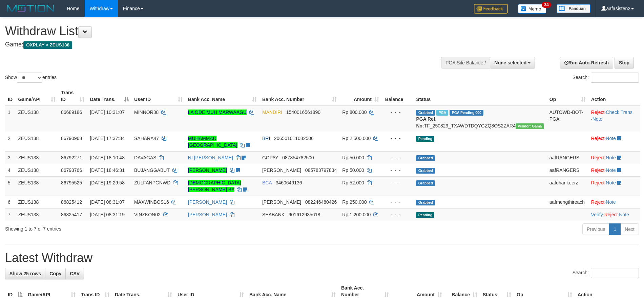 This screenshot has height=298, width=644. Describe the element at coordinates (567, 202) in the screenshot. I see `td: aafmengthireach` at that location.